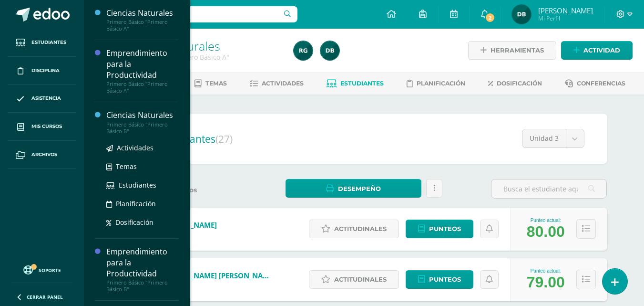 Image resolution: width=644 pixels, height=306 pixels. I want to click on span: Cerrar panel, so click(44, 297).